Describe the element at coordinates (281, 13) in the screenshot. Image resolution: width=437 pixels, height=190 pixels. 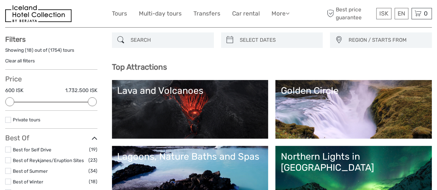
I see `a: More` at that location.